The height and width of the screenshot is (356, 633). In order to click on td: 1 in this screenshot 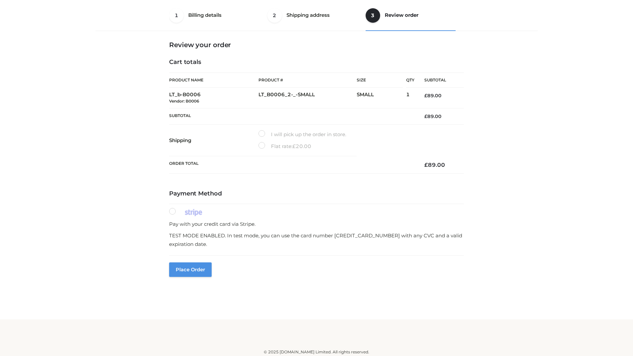, I will do `click(410, 98)`.